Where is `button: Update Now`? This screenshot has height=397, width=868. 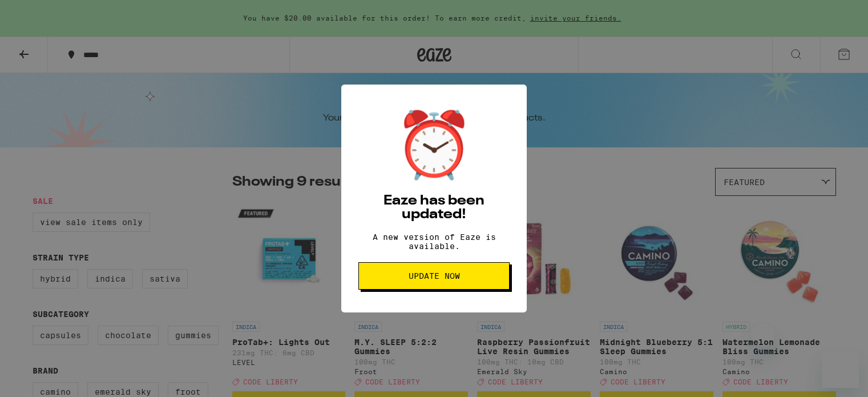
button: Update Now is located at coordinates (434, 276).